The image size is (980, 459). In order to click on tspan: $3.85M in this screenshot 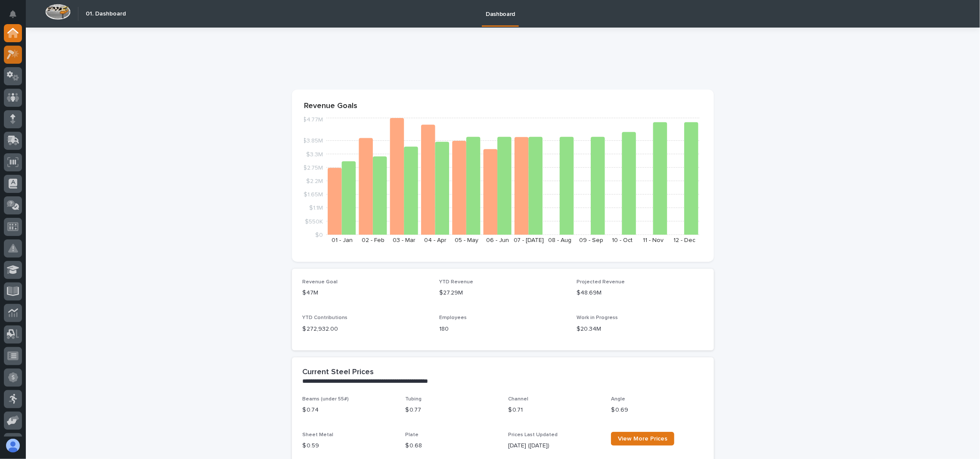, I will do `click(312, 141)`.